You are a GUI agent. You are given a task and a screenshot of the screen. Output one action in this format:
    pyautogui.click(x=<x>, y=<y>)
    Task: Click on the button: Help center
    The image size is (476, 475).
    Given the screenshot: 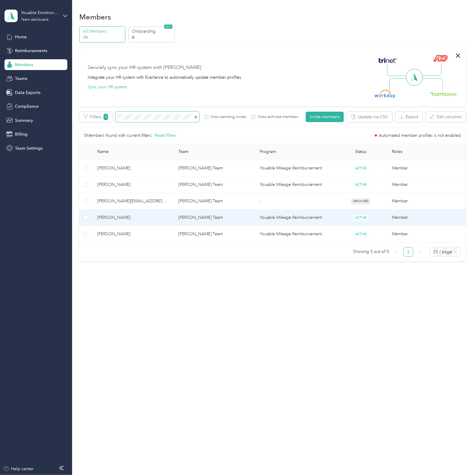 What is the action you would take?
    pyautogui.click(x=18, y=468)
    